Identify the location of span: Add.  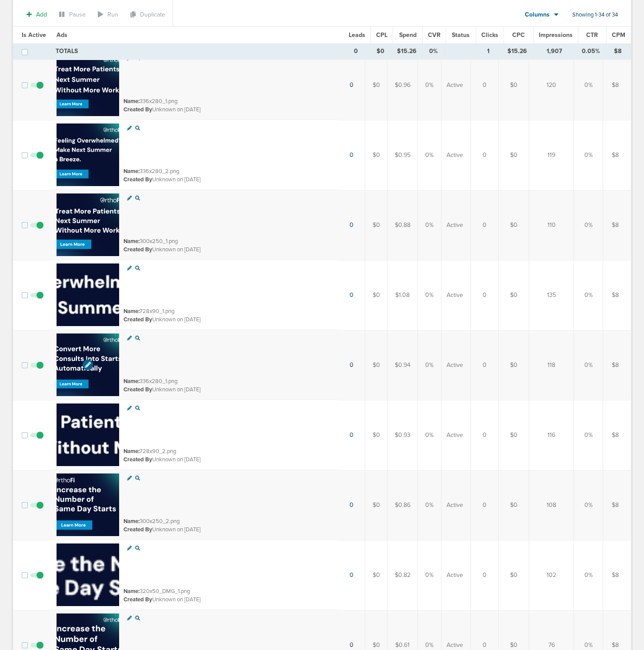
(41, 15).